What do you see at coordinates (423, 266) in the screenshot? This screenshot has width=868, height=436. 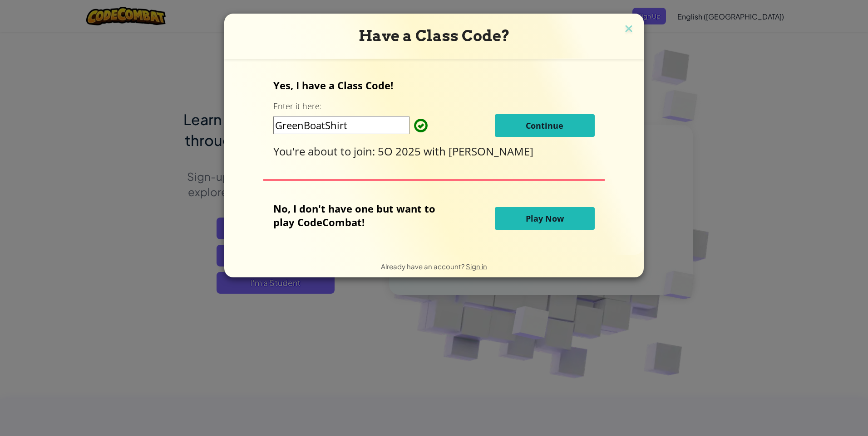 I see `span: Already have an account?` at bounding box center [423, 266].